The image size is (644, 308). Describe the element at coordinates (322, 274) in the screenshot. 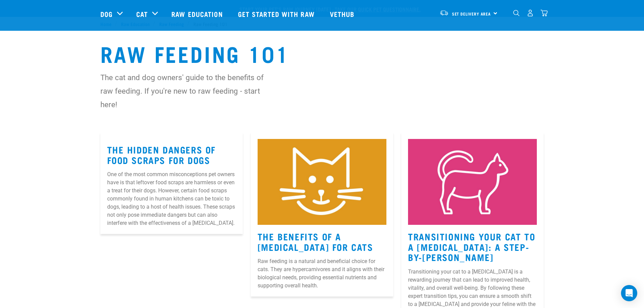

I see `p: Raw feeding is a natural and beneficial choice for cats. They are hypercarnivores and it aligns w...` at that location.